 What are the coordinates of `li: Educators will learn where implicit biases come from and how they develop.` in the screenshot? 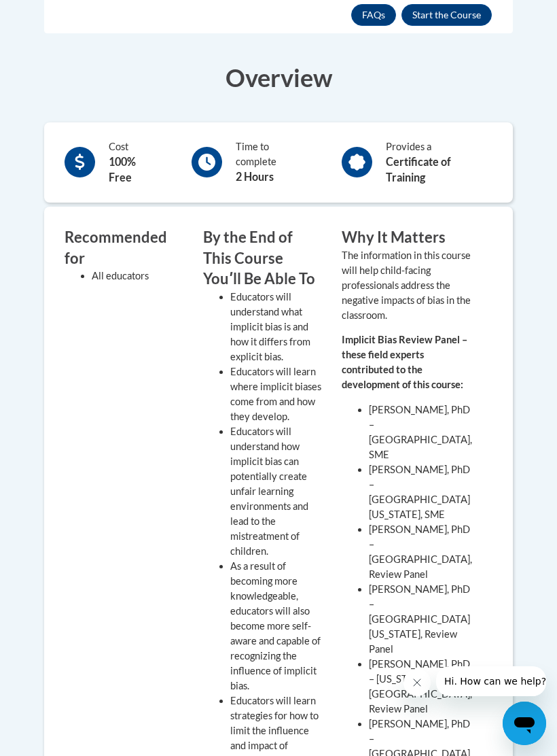 It's located at (276, 394).